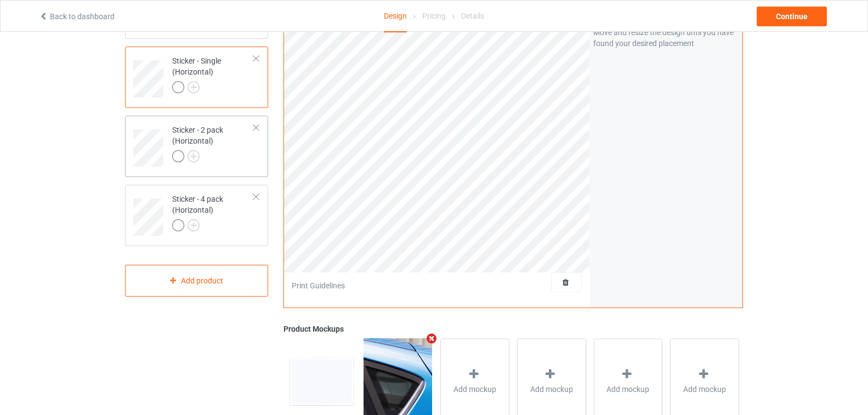  What do you see at coordinates (473, 16) in the screenshot?
I see `div: Details` at bounding box center [473, 16].